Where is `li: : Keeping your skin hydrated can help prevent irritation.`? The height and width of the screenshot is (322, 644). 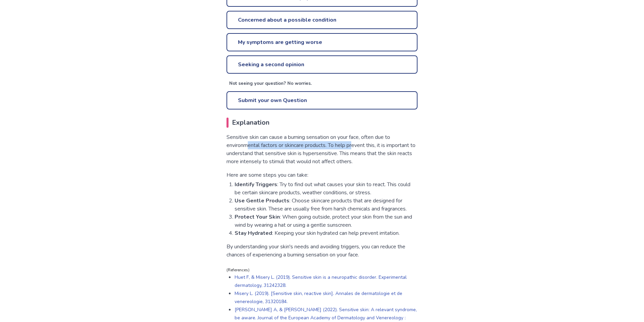 li: : Keeping your skin hydrated can help prevent irritation. is located at coordinates (326, 233).